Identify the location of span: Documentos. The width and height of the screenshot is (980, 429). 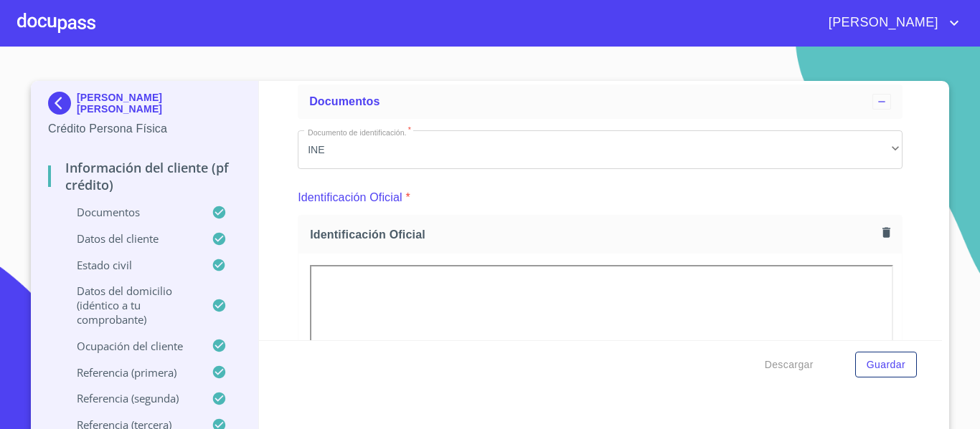
(344, 101).